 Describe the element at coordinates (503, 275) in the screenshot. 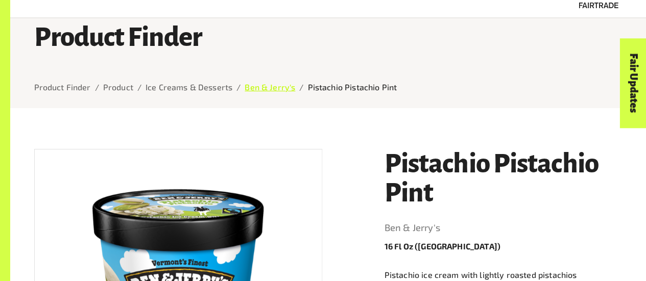

I see `p: Pistachio ice cream with lightly roasted pistachios` at that location.